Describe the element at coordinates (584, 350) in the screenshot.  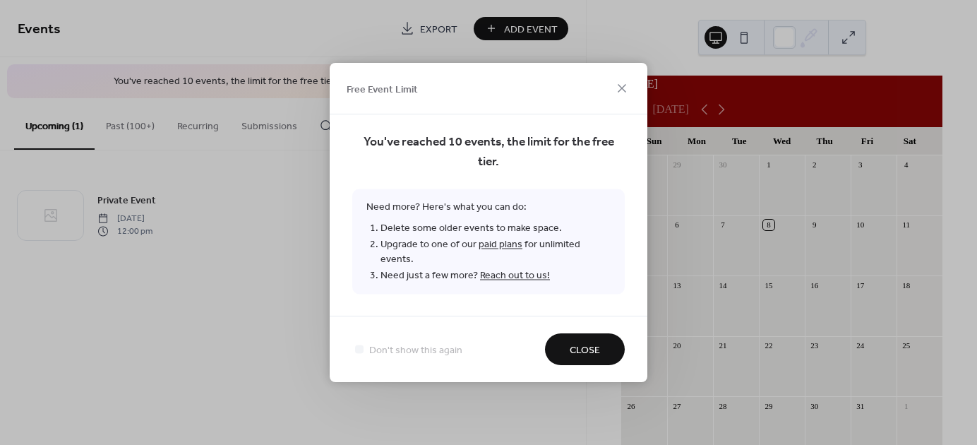
I see `span: Close` at that location.